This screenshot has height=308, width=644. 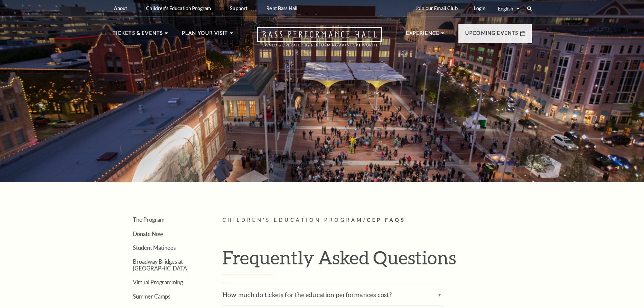 I want to click on a: The Program, so click(x=148, y=219).